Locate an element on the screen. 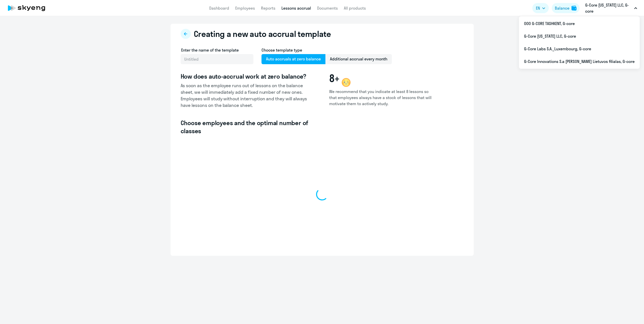 This screenshot has height=324, width=644. span: Auto accruals at zero balance is located at coordinates (294, 59).